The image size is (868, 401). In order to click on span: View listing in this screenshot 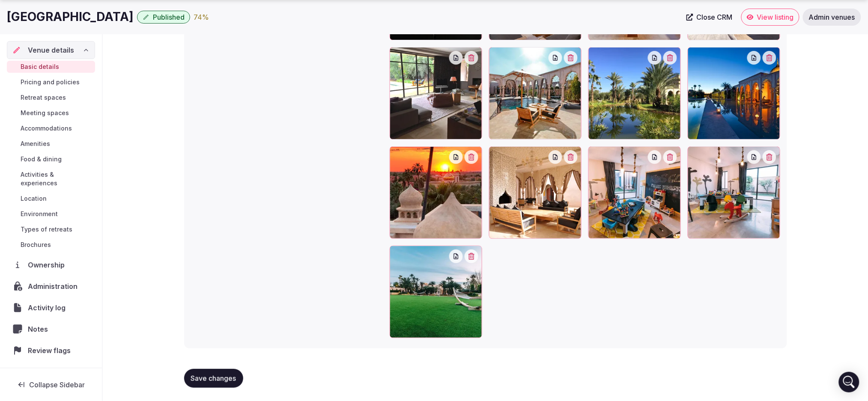, I will do `click(776, 17)`.